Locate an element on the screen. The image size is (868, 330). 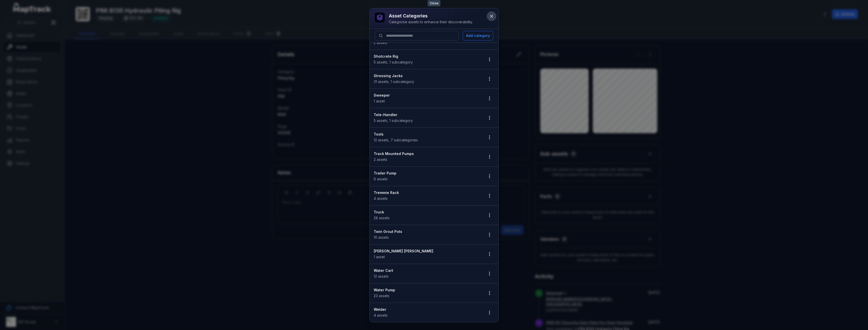
strong: Trailer Pump is located at coordinates (427, 173).